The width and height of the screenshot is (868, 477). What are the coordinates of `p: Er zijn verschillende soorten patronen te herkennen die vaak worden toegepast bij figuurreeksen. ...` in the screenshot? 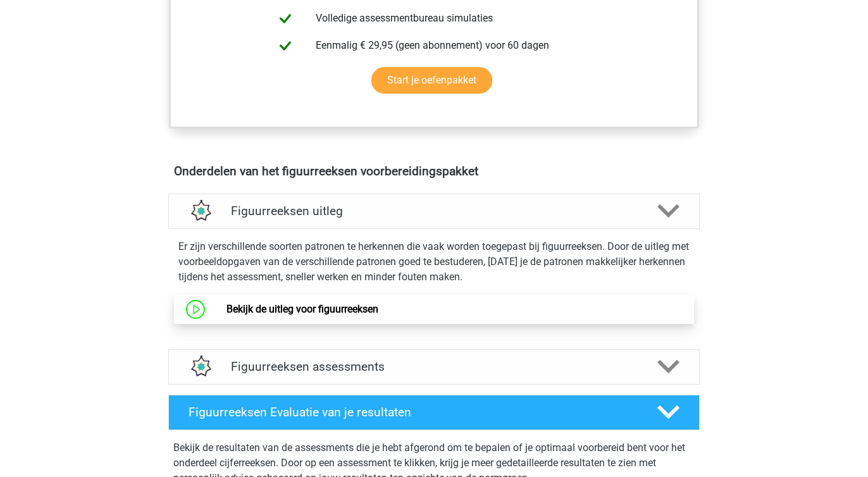 It's located at (434, 263).